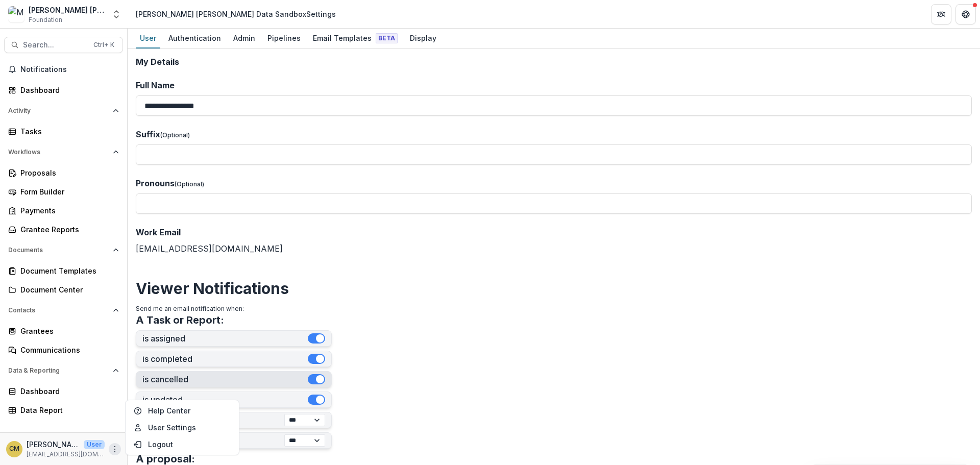 This screenshot has width=980, height=465. What do you see at coordinates (190, 308) in the screenshot?
I see `span: Send me an email notification when:` at bounding box center [190, 308].